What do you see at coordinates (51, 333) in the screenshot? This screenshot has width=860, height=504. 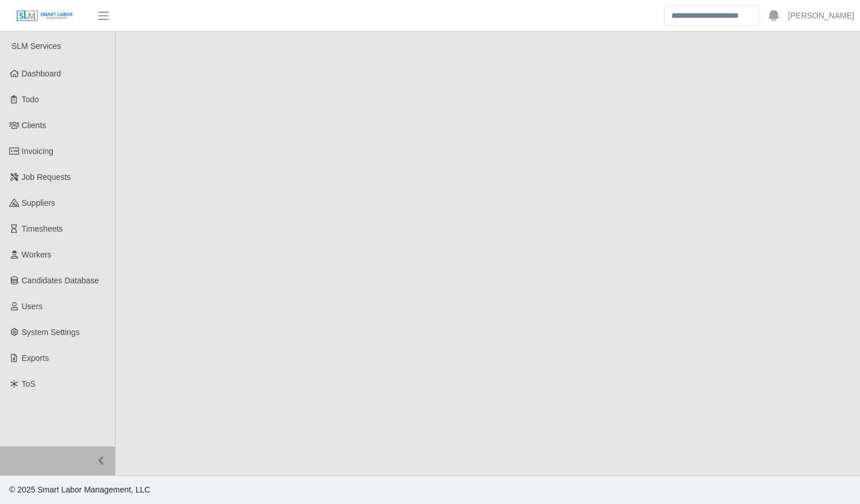 I see `span: System Settings` at bounding box center [51, 333].